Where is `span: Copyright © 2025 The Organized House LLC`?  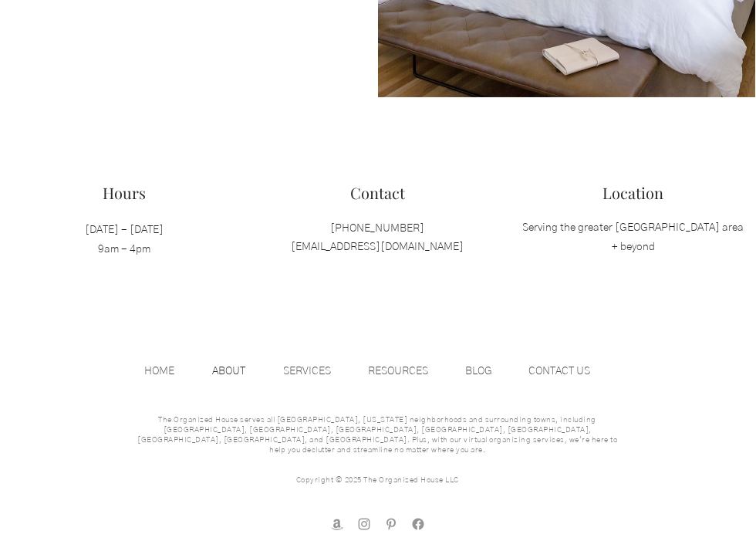 span: Copyright © 2025 The Organized House LLC is located at coordinates (377, 480).